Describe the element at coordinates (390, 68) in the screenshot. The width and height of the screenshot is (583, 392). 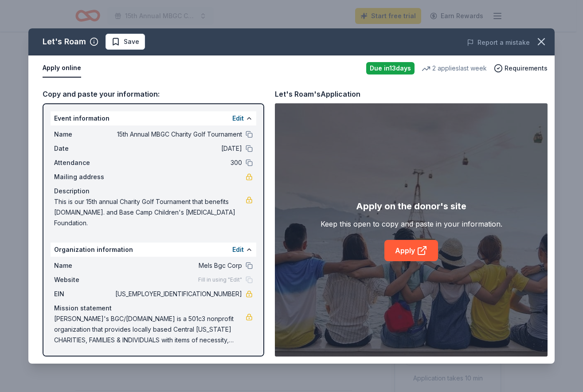
I see `div: Due in 13 days` at that location.